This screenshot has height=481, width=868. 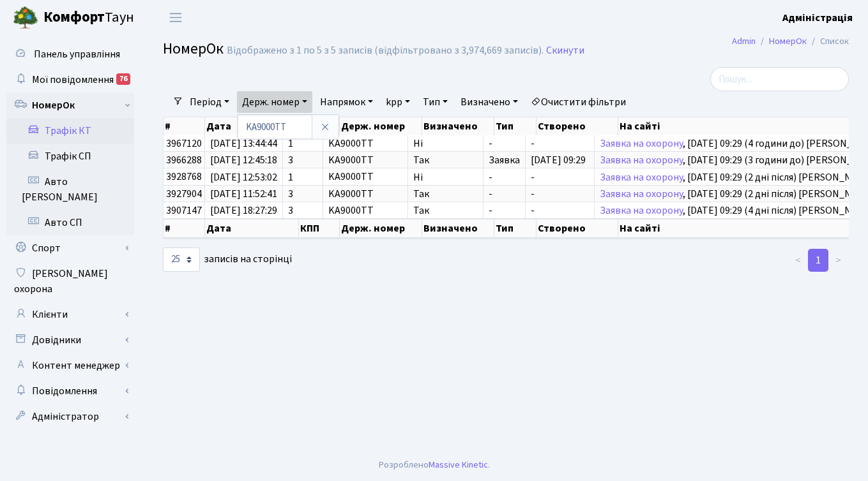 What do you see at coordinates (75, 18) in the screenshot?
I see `b: Комфорт` at bounding box center [75, 18].